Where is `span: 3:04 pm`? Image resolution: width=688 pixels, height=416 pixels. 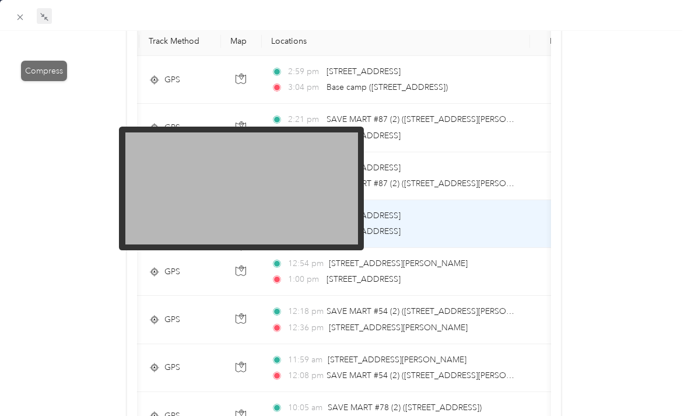
span: 3:04 pm is located at coordinates (304, 87).